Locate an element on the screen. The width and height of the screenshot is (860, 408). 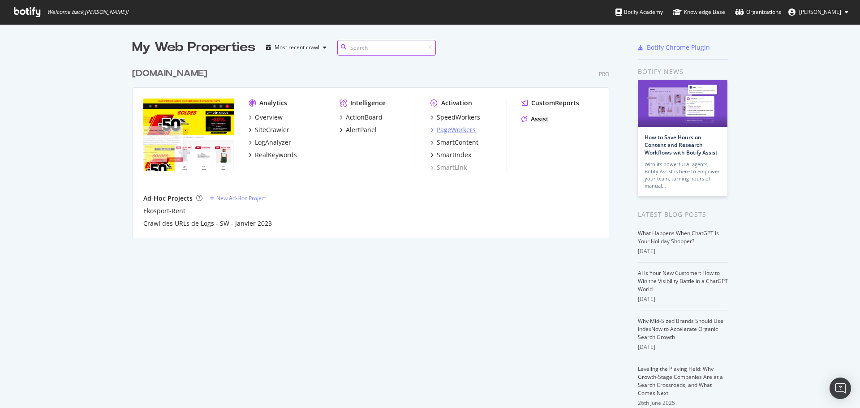
a: PageWorkers is located at coordinates (453, 130).